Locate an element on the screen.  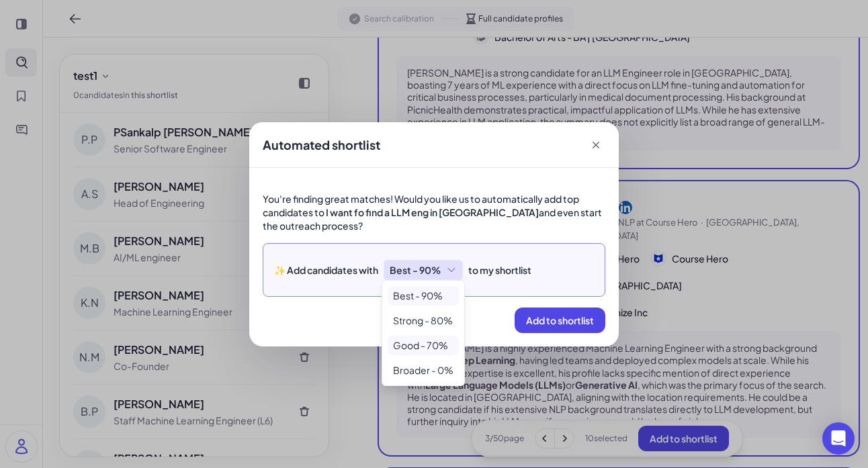
button: Add to shortlist is located at coordinates (559, 320).